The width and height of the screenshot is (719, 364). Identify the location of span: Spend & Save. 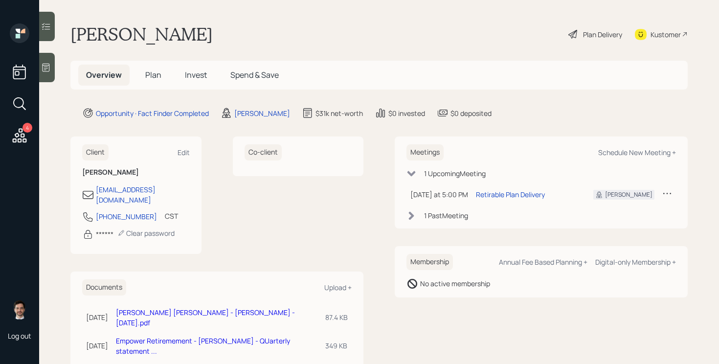
(254, 75).